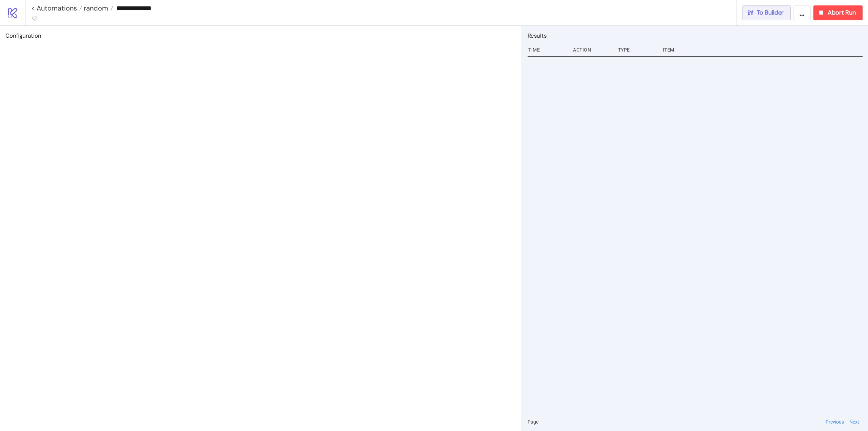 Image resolution: width=868 pixels, height=431 pixels. What do you see at coordinates (56, 8) in the screenshot?
I see `a: < Automations` at bounding box center [56, 8].